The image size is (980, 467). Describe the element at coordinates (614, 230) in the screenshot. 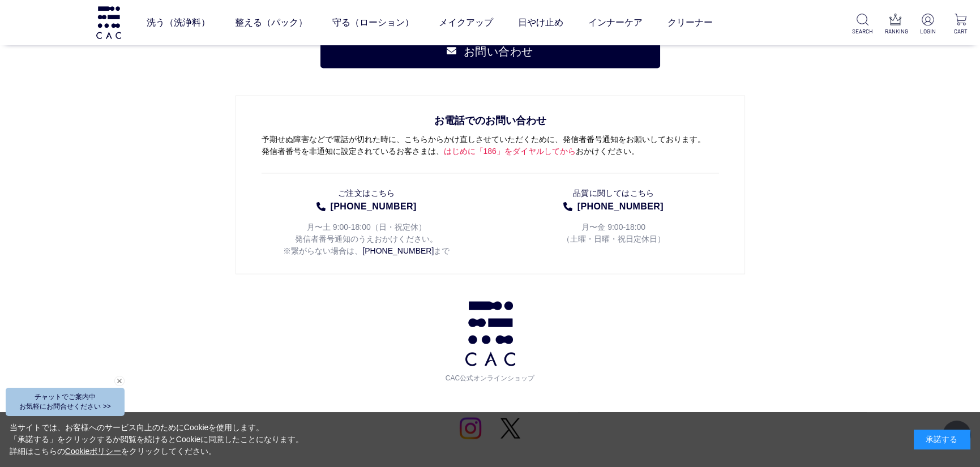

I see `p: 月〜金 9:00-18:00 （土曜・日曜・祝日定休日）` at that location.